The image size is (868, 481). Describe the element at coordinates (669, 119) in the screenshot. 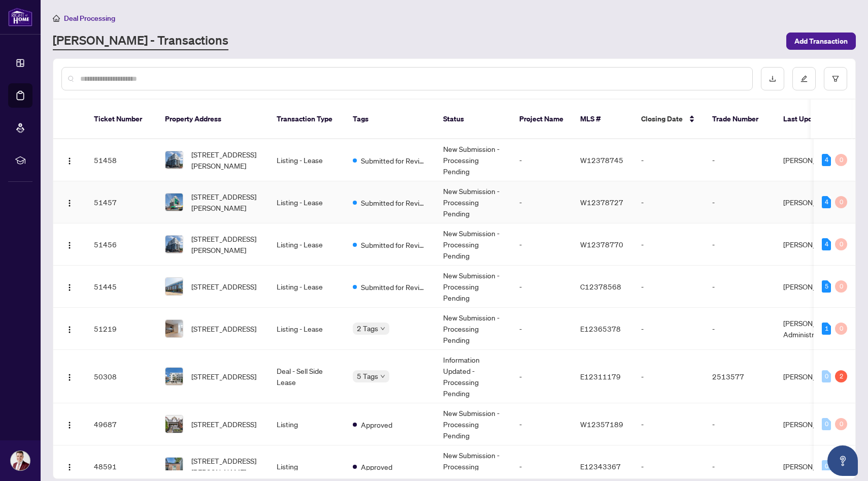

I see `th: Closing Date` at that location.